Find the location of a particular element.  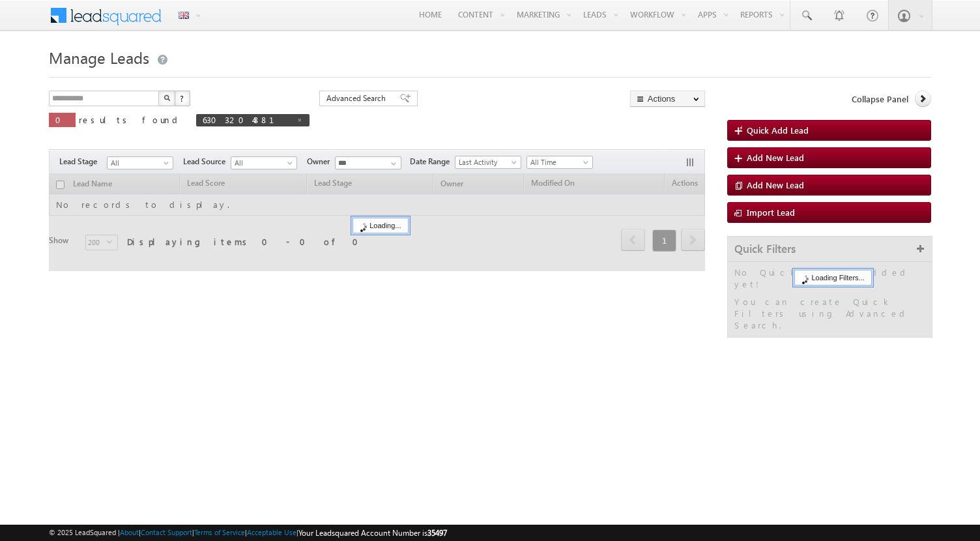

a: Terms of Service is located at coordinates (220, 531).